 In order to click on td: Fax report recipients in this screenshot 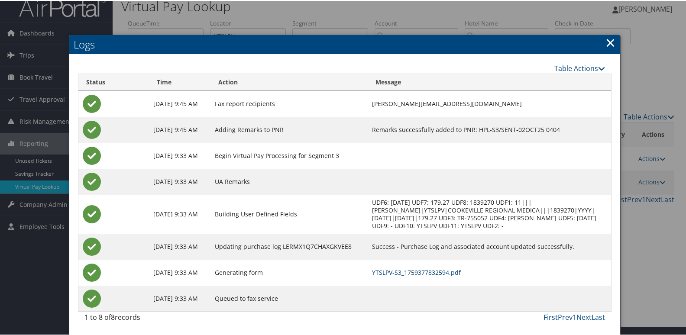, I will do `click(289, 103)`.